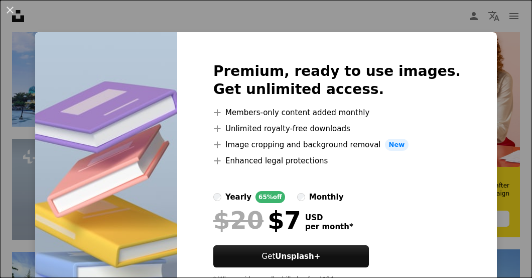 The width and height of the screenshot is (532, 278). I want to click on div: $7, so click(257, 220).